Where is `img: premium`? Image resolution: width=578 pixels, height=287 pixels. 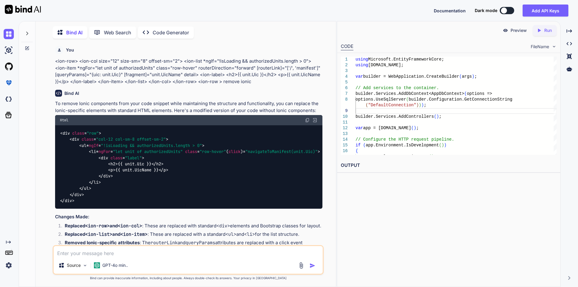
img: premium is located at coordinates (9, 83).